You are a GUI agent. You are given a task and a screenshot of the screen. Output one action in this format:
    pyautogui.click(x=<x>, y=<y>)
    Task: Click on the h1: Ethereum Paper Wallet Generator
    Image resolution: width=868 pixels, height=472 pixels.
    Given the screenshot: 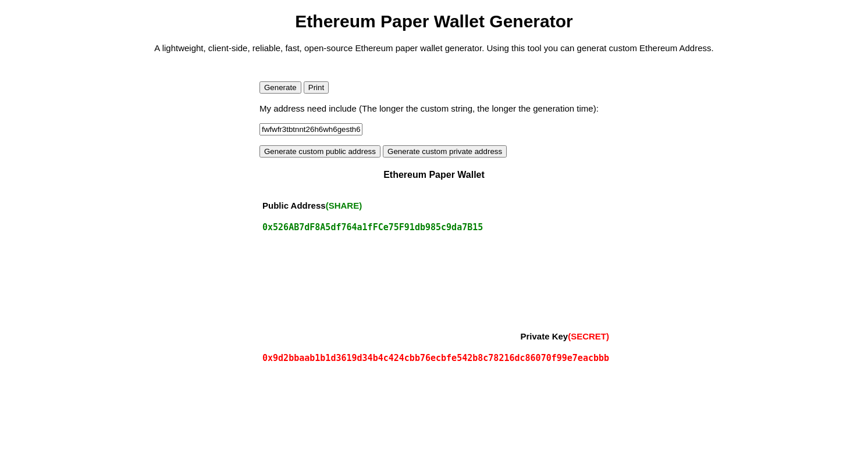 What is the action you would take?
    pyautogui.click(x=434, y=22)
    